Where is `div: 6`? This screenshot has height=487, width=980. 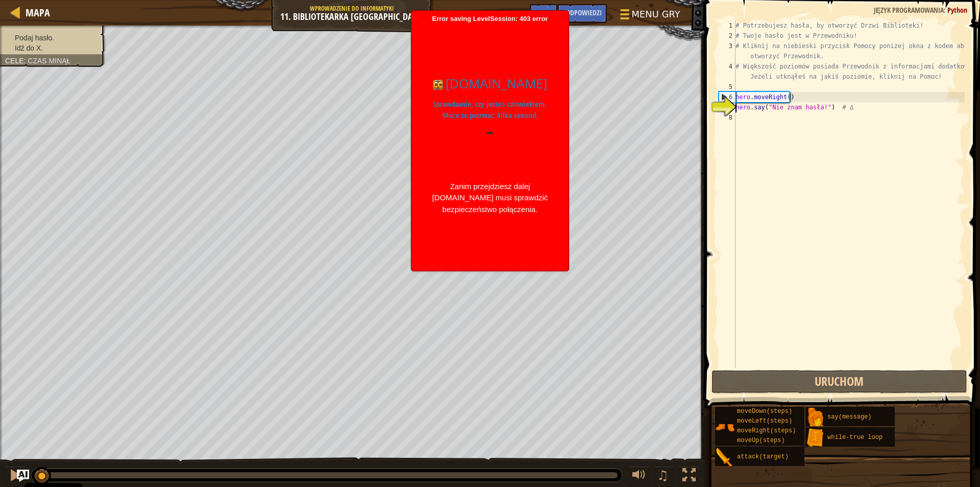 div: 6 is located at coordinates (727, 97).